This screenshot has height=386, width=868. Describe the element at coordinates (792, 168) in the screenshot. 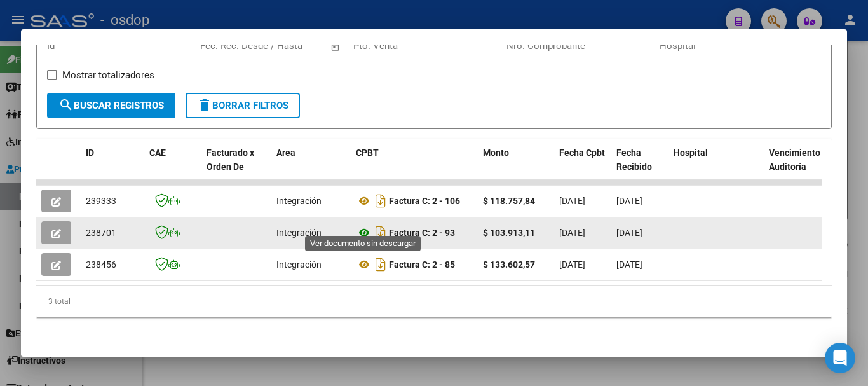

I see `datatable-header-cell: Vencimiento Auditoría` at that location.